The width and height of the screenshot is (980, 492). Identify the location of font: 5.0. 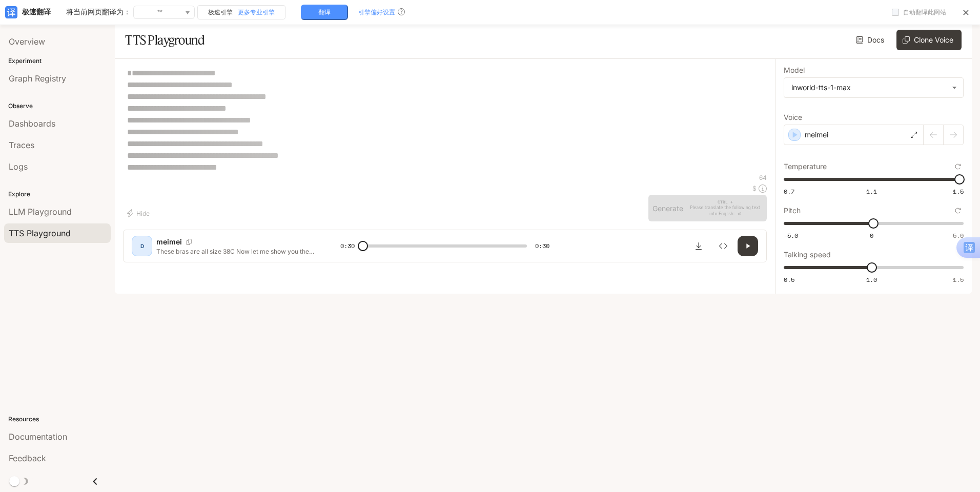
(959, 235).